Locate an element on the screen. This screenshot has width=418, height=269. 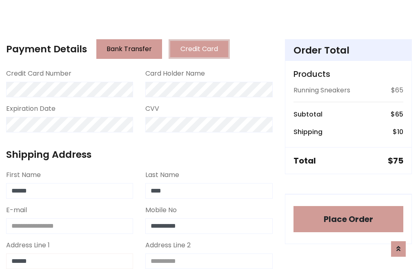
label: First Name is located at coordinates (23, 175).